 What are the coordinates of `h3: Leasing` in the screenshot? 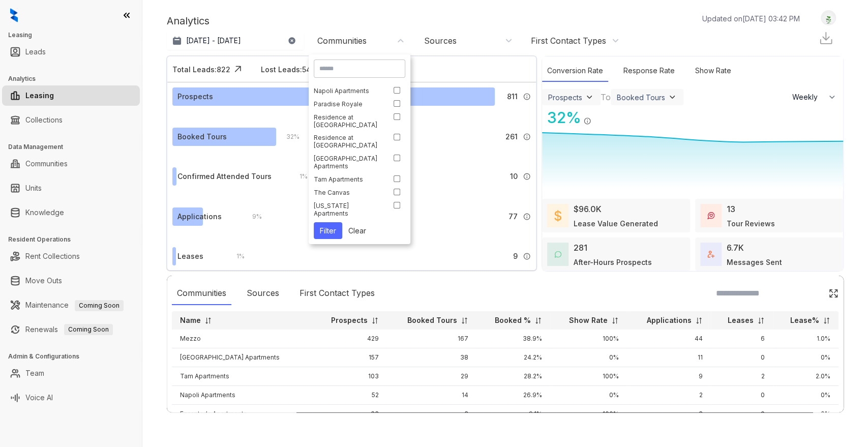 It's located at (75, 35).